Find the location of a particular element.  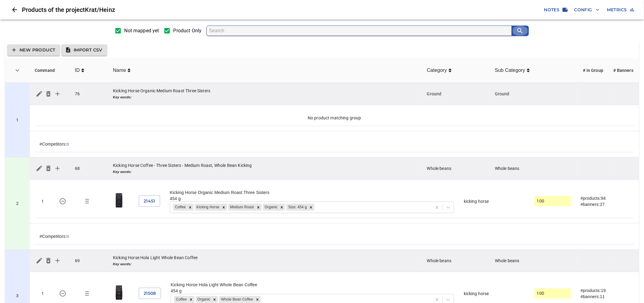

span: Not mapped yet is located at coordinates (142, 31).